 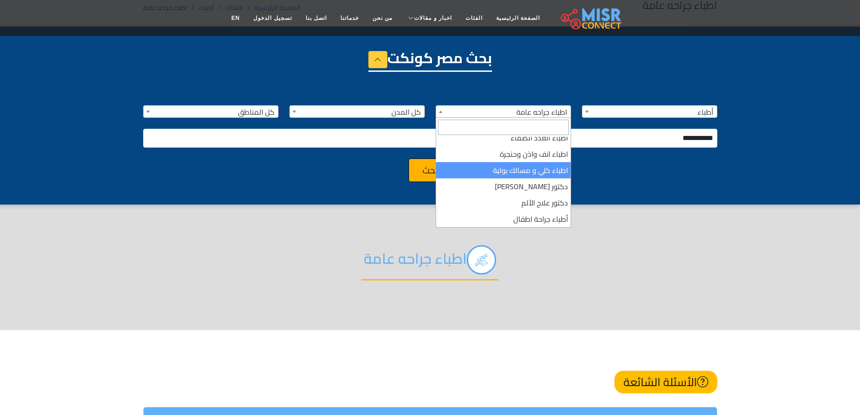 What do you see at coordinates (503, 170) in the screenshot?
I see `li: اطباء كلي و مسالك بولية` at bounding box center [503, 170].